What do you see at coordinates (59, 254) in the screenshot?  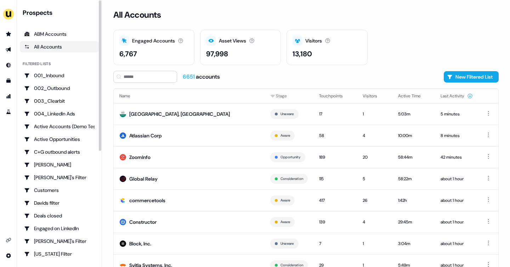 I see `a: Go to Georgia Filter` at bounding box center [59, 254].